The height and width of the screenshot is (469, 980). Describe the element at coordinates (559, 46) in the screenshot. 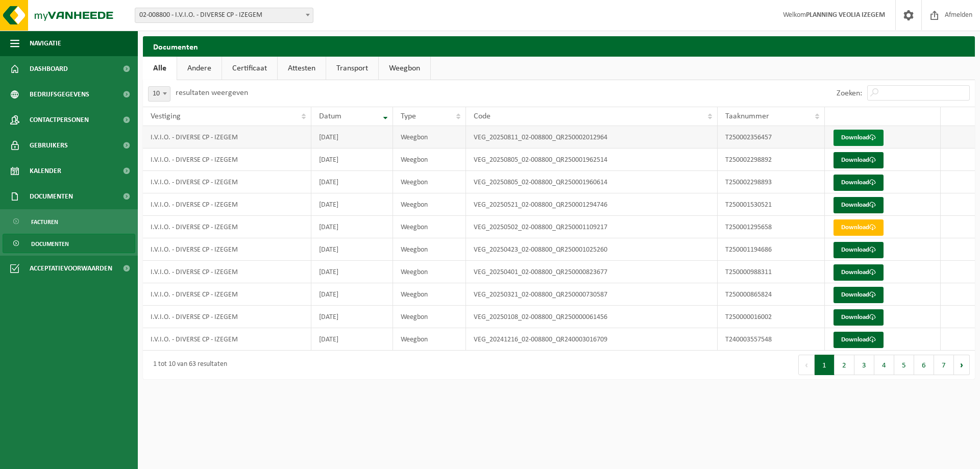

I see `h2: Documenten` at that location.